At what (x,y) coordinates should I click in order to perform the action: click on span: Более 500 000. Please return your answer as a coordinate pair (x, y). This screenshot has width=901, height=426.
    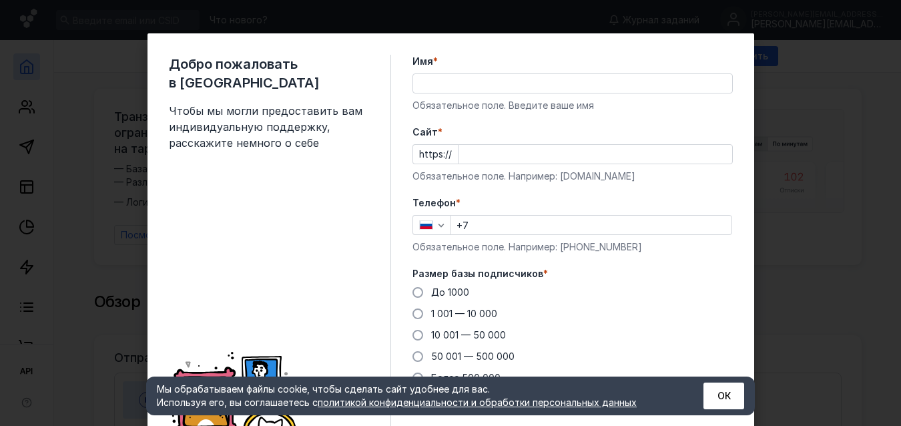
    Looking at the image, I should click on (466, 377).